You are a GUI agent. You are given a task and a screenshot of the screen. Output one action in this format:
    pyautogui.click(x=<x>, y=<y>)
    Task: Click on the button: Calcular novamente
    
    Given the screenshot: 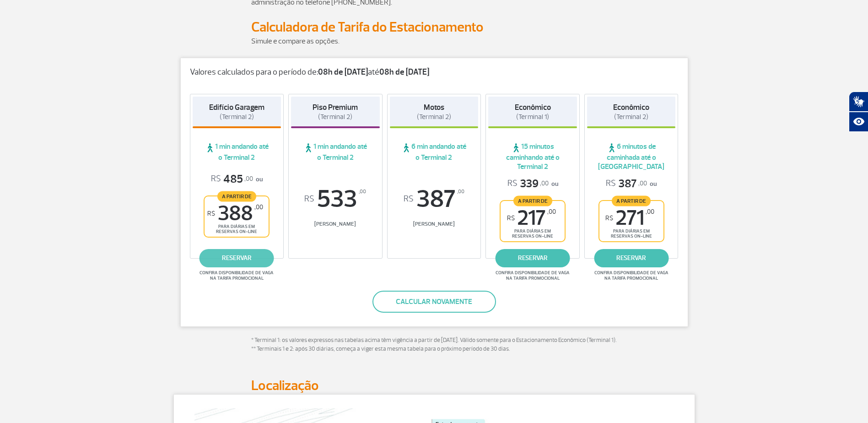 What is the action you would take?
    pyautogui.click(x=434, y=301)
    